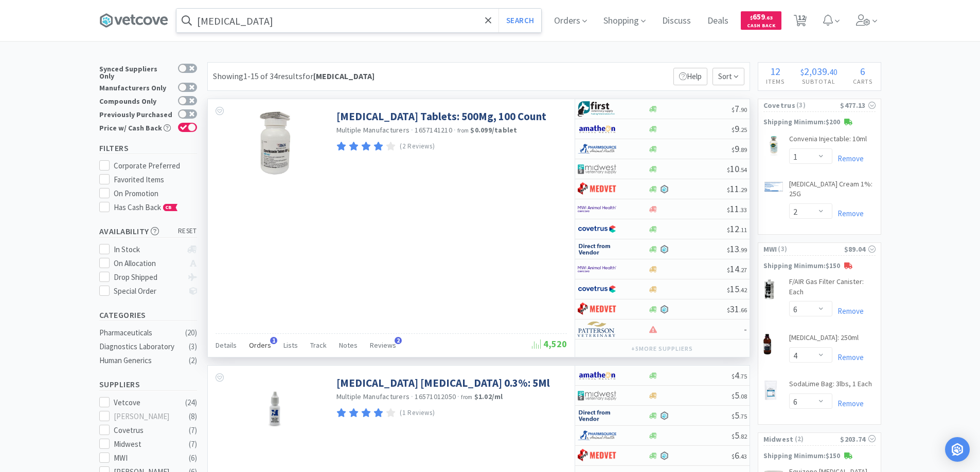  I want to click on img: 71a4cd658fdd4a2c9c3bef0255271e23_142224.png, so click(774, 146).